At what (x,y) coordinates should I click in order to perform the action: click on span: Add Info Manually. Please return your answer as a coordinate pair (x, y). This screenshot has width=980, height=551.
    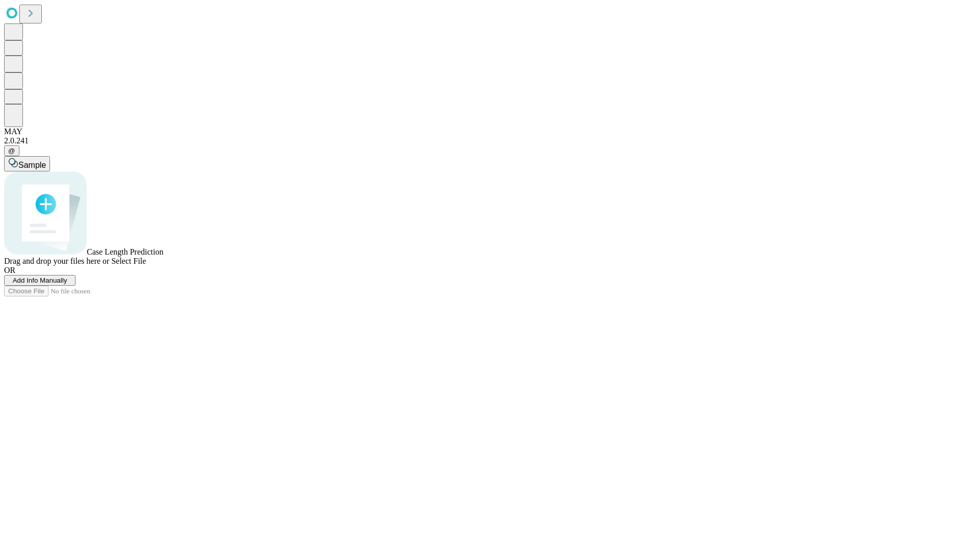
    Looking at the image, I should click on (40, 280).